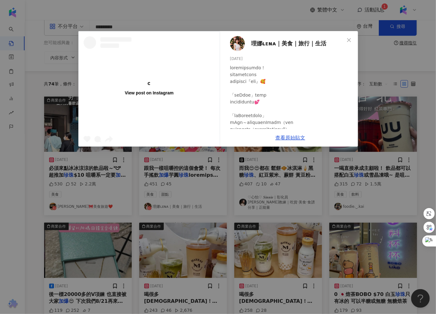 The image size is (436, 314). What do you see at coordinates (287, 43) in the screenshot?
I see `a: KOL Avatar理娜ʟᴇɴᴀ｜美食｜旅行｜生活` at bounding box center [287, 43].